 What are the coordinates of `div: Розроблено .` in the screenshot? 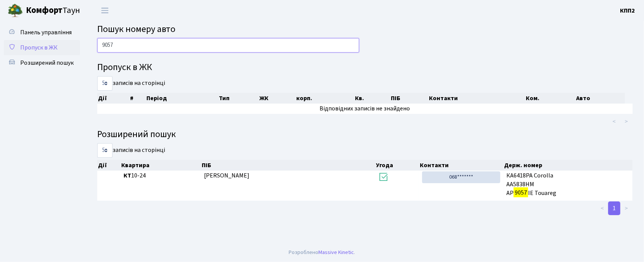 It's located at (322, 253).